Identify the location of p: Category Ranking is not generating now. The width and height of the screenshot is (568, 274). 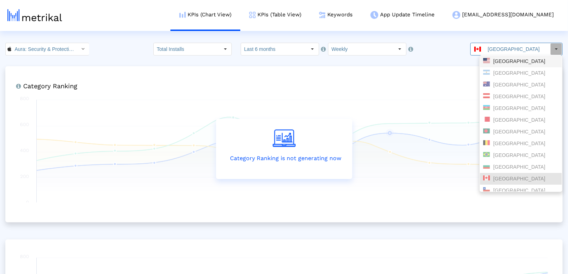
(284, 159).